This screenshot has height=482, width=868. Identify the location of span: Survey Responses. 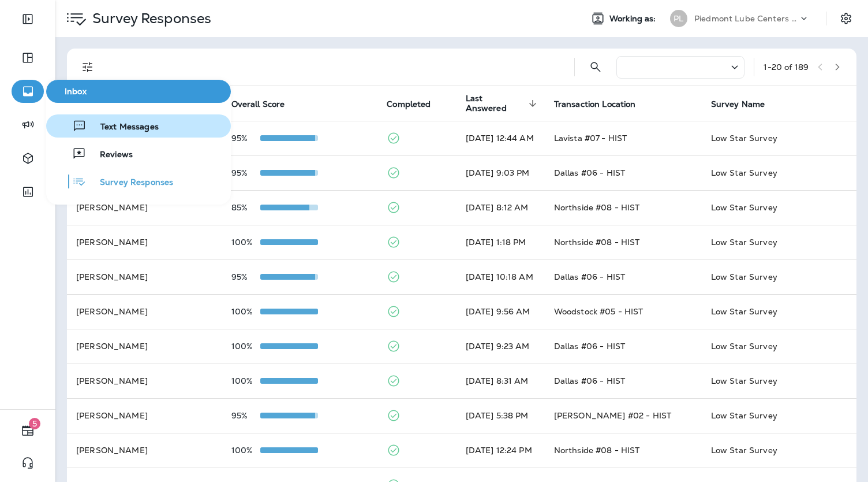
(129, 183).